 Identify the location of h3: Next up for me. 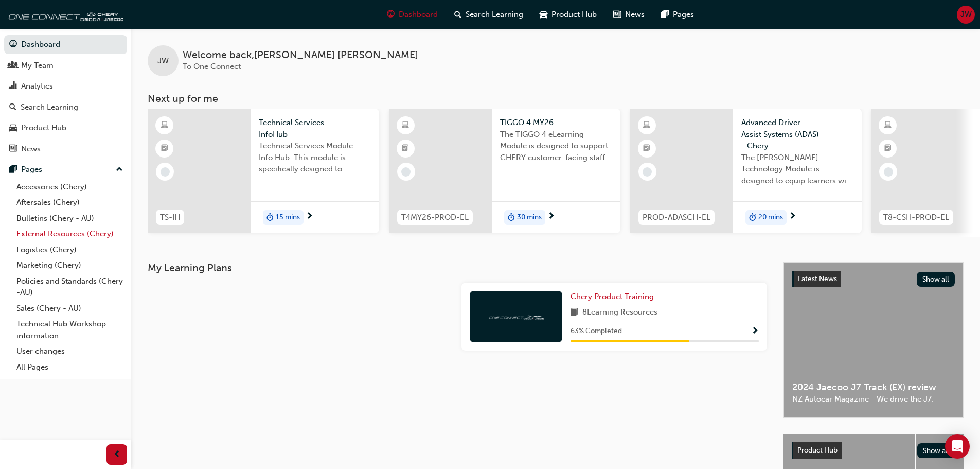
(555, 98).